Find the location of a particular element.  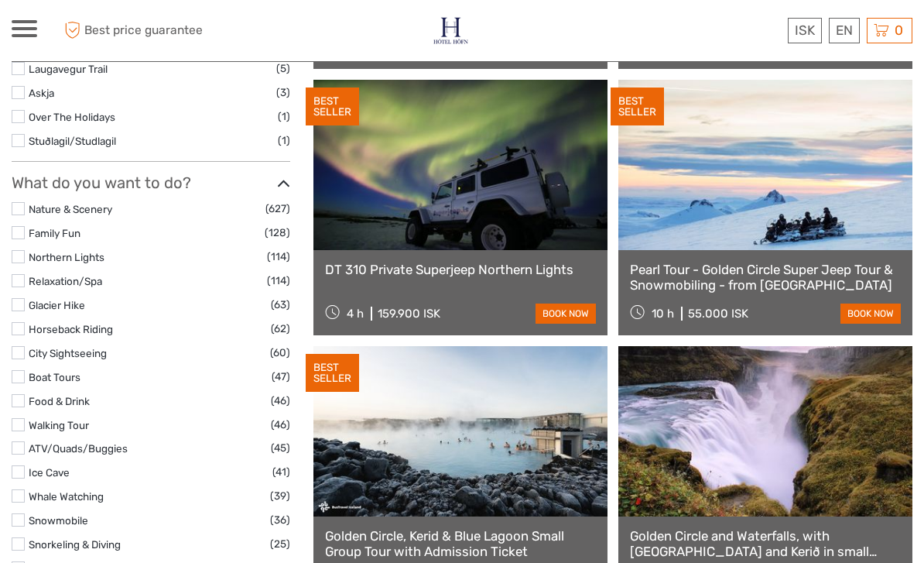

div: 55.000 ISK is located at coordinates (718, 313).